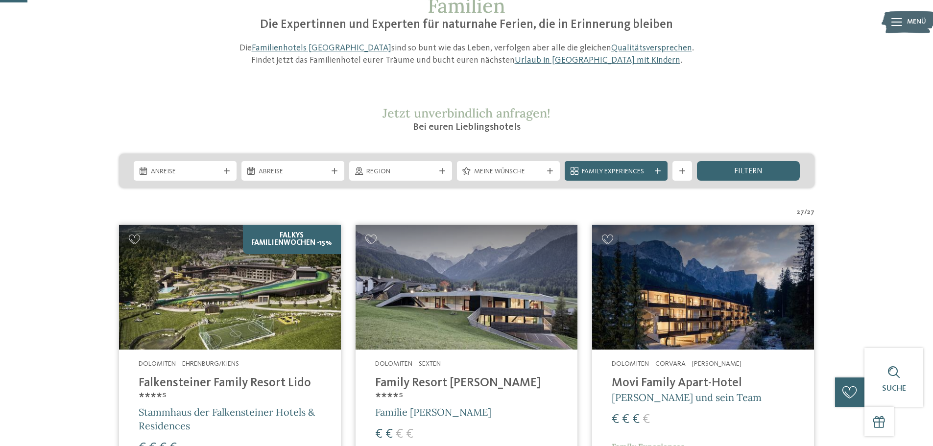  Describe the element at coordinates (748, 171) in the screenshot. I see `span: filtern` at that location.